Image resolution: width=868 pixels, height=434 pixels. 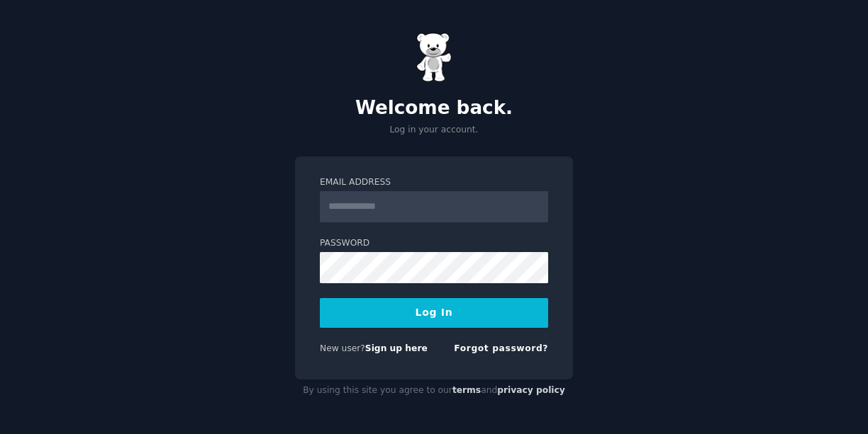 What do you see at coordinates (434, 131) in the screenshot?
I see `p: Log in your account.` at bounding box center [434, 131].